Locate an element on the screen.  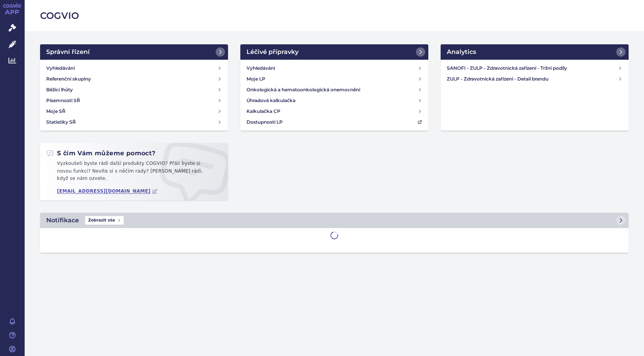
h2: Správní řízení is located at coordinates (68, 52).